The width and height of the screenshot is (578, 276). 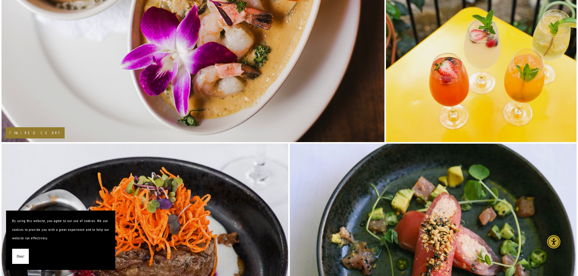 I want to click on div: Accessibility Menu, so click(x=554, y=242).